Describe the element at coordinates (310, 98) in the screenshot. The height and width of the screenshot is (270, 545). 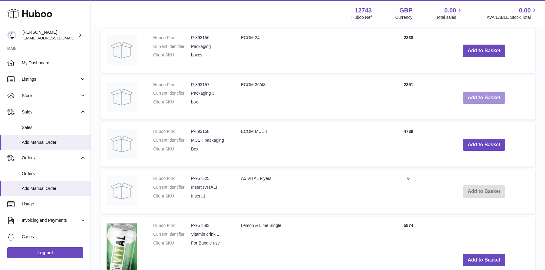
I see `td: ECOM 36/48` at that location.